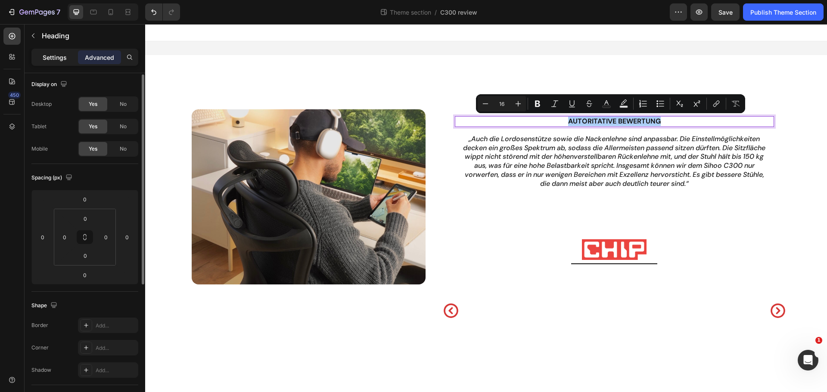 This screenshot has width=827, height=392. What do you see at coordinates (88, 36) in the screenshot?
I see `p: Heading` at bounding box center [88, 36].